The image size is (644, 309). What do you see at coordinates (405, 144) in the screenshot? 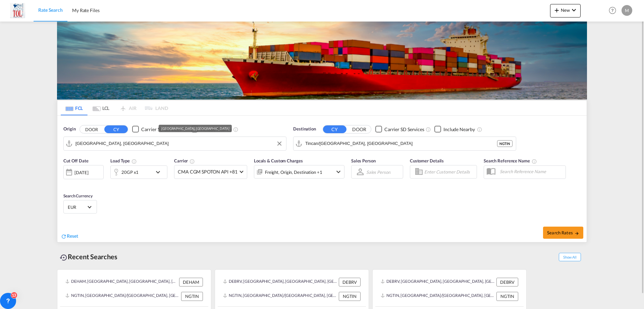
I see `md-input-container: Tincan/Lagos, NGTIN` at bounding box center [405, 144].